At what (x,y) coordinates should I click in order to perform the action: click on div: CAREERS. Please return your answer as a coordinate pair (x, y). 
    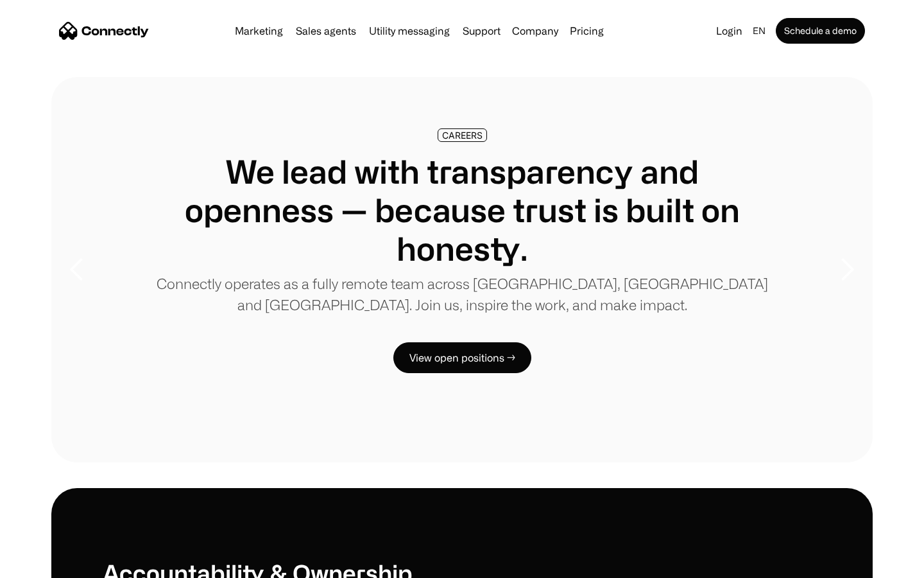
    Looking at the image, I should click on (462, 135).